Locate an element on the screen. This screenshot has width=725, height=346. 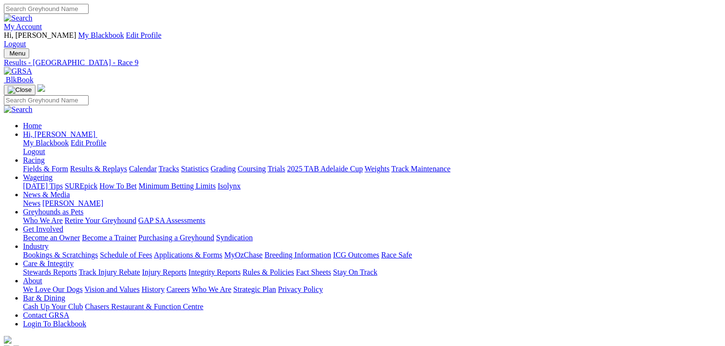
a: Results & Replays is located at coordinates (98, 169).